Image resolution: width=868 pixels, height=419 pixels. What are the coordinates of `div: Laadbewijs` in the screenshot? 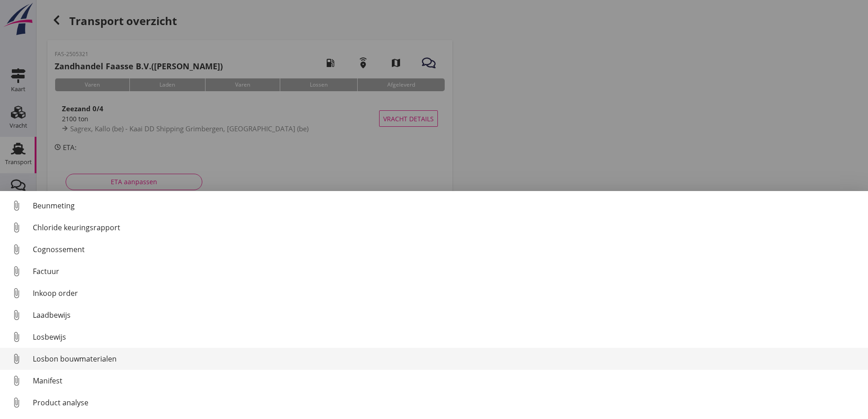 It's located at (447, 314).